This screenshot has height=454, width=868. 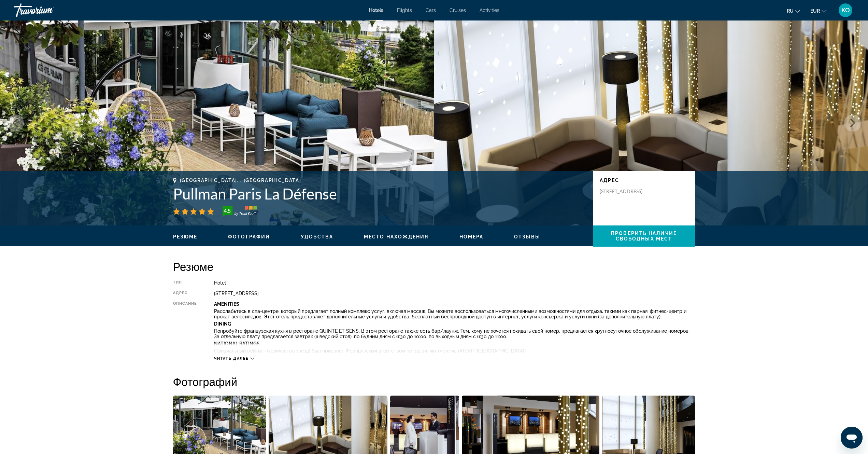 What do you see at coordinates (227, 304) in the screenshot?
I see `b: Amenities` at bounding box center [227, 304].